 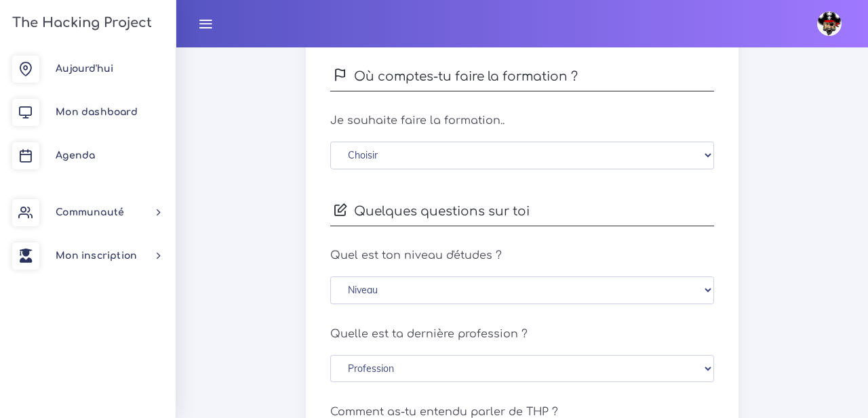 What do you see at coordinates (522, 335) in the screenshot?
I see `h5: Quelle est ta dernière profession ?` at bounding box center [522, 335].